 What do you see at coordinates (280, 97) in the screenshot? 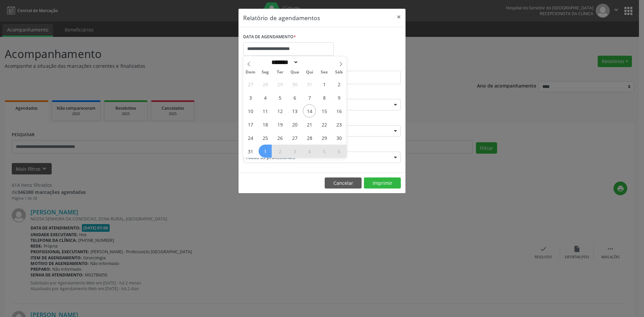
I see `span: Agosto 5, 2025` at bounding box center [280, 97].